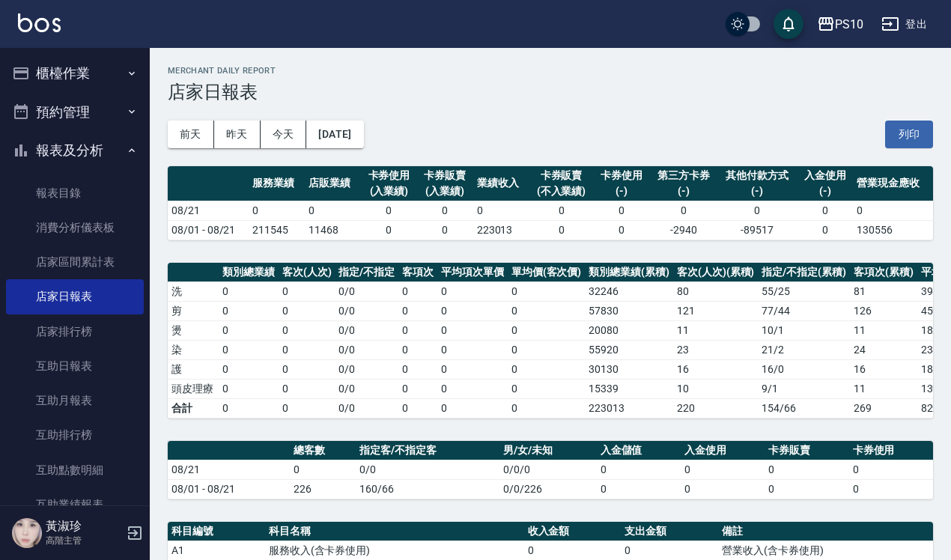 The image size is (951, 560). I want to click on td: 08/21, so click(208, 210).